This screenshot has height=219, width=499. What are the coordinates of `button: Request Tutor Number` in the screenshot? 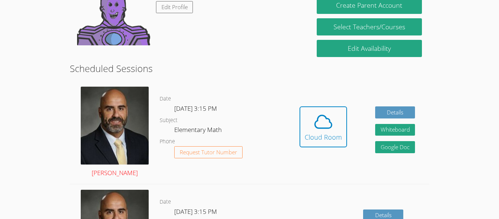 It's located at (208, 152).